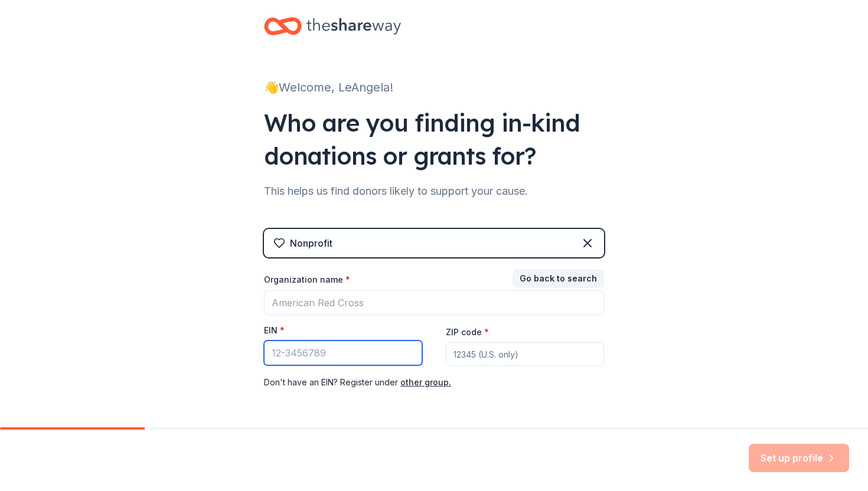  Describe the element at coordinates (434, 139) in the screenshot. I see `div: Who are you finding in-kind donations or grants for?` at that location.